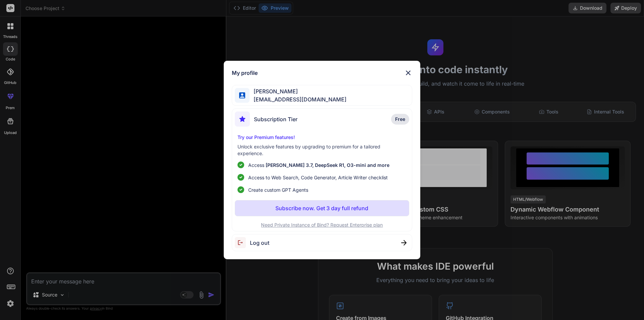  What do you see at coordinates (318, 177) in the screenshot?
I see `span: Access to Web Search, Code Generator, Article Writer checklist` at bounding box center [318, 177].